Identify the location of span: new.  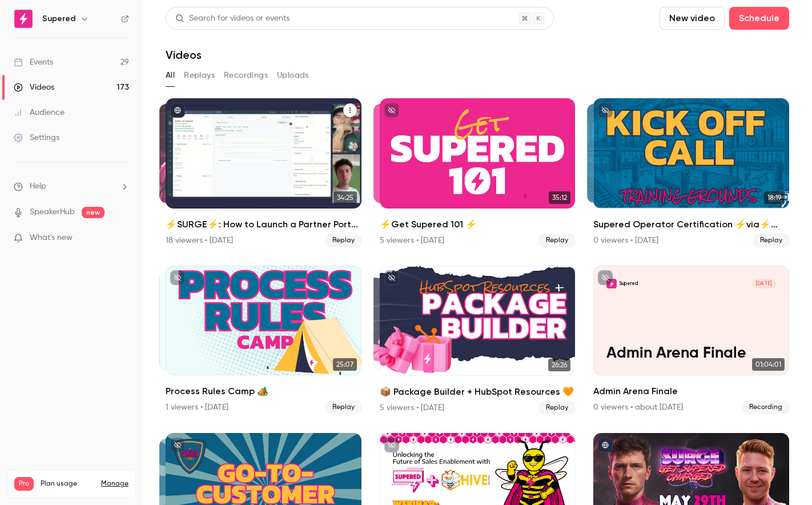
(93, 212).